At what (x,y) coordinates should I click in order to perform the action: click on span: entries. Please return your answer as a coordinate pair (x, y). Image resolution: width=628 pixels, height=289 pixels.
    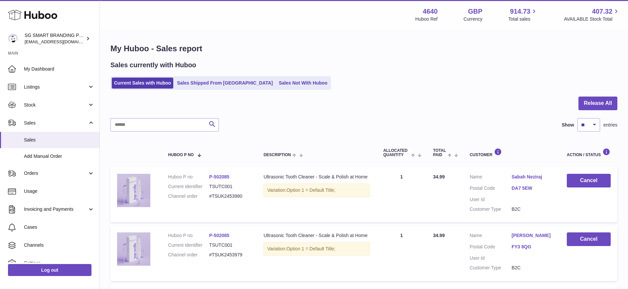
    Looking at the image, I should click on (610, 125).